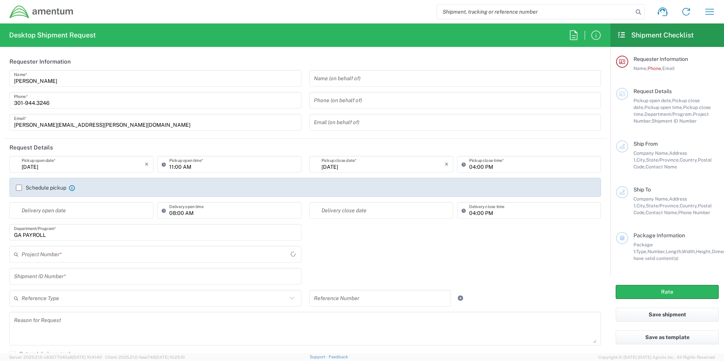  What do you see at coordinates (646, 144) in the screenshot?
I see `span: Ship From` at bounding box center [646, 144].